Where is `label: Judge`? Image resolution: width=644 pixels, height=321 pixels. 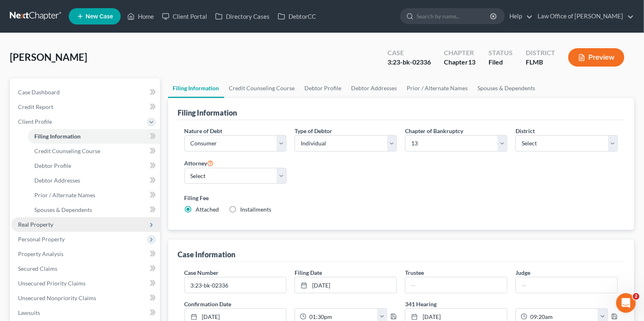 label: Judge is located at coordinates (523, 272).